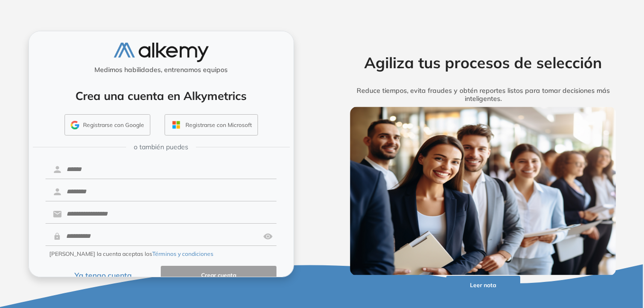 Image resolution: width=644 pixels, height=308 pixels. Describe the element at coordinates (160, 147) in the screenshot. I see `span: o también puedes` at that location.